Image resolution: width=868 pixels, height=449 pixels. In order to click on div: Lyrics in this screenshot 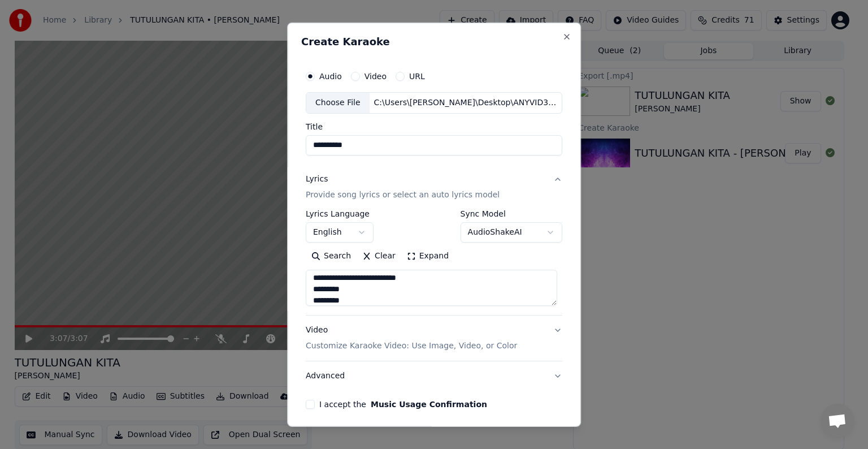, I will do `click(317, 179)`.